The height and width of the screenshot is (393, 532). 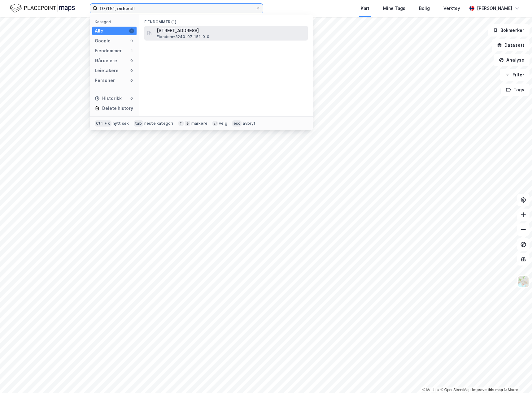 I want to click on input: Søk på adresse, matrikkel, gårdeiere, leietakere eller personer, so click(x=177, y=8).